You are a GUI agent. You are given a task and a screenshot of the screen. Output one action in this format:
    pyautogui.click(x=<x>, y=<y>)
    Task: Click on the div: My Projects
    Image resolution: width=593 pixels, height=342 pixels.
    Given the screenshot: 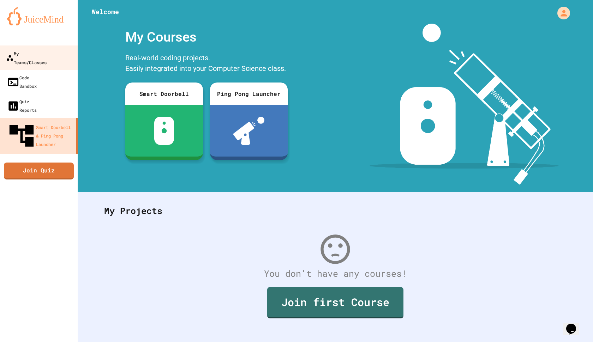 What is the action you would take?
    pyautogui.click(x=335, y=211)
    